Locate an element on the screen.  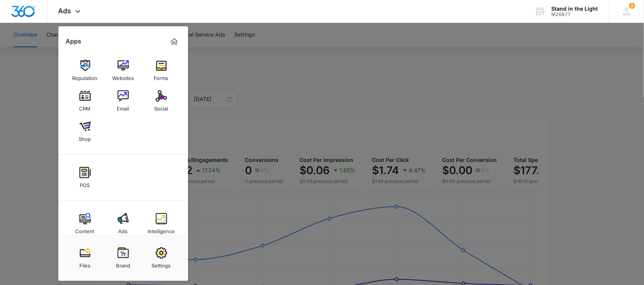
div: Content is located at coordinates (85, 230).